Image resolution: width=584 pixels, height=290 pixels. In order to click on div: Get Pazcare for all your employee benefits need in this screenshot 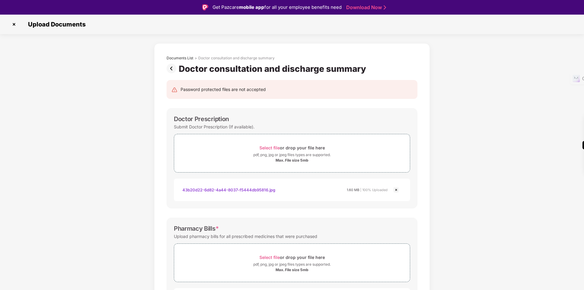, I will do `click(277, 7)`.